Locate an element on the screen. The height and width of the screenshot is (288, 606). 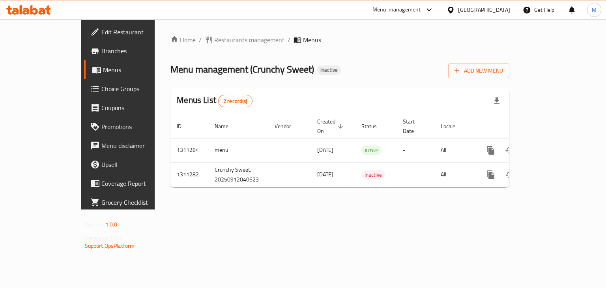
a: Edit Restaurant is located at coordinates (133, 32).